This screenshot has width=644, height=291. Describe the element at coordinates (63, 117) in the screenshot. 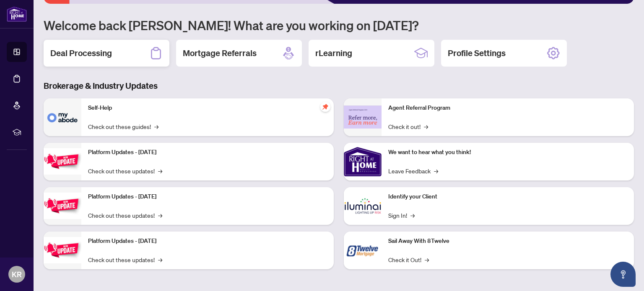

I see `img: Self-Help` at that location.